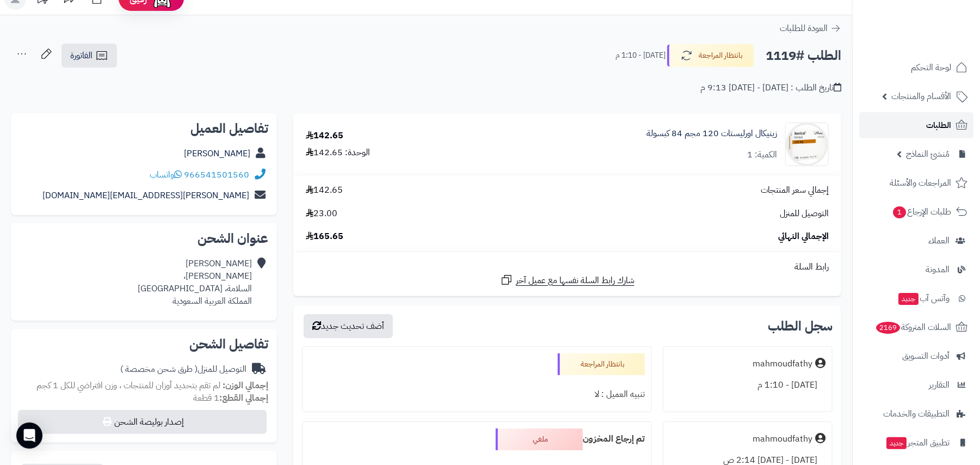  Describe the element at coordinates (575, 281) in the screenshot. I see `span: شارك رابط السلة نفسها مع عميل آخر` at that location.